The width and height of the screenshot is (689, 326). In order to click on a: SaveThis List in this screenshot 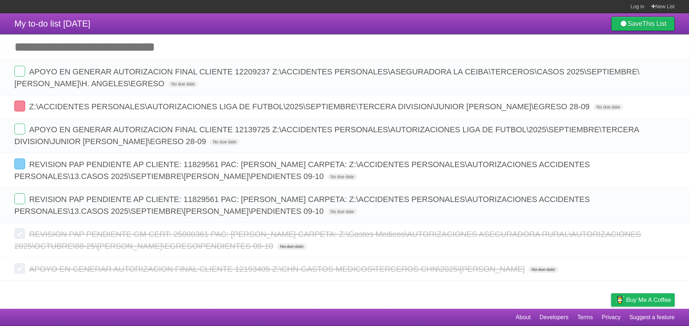, I will do `click(643, 24)`.